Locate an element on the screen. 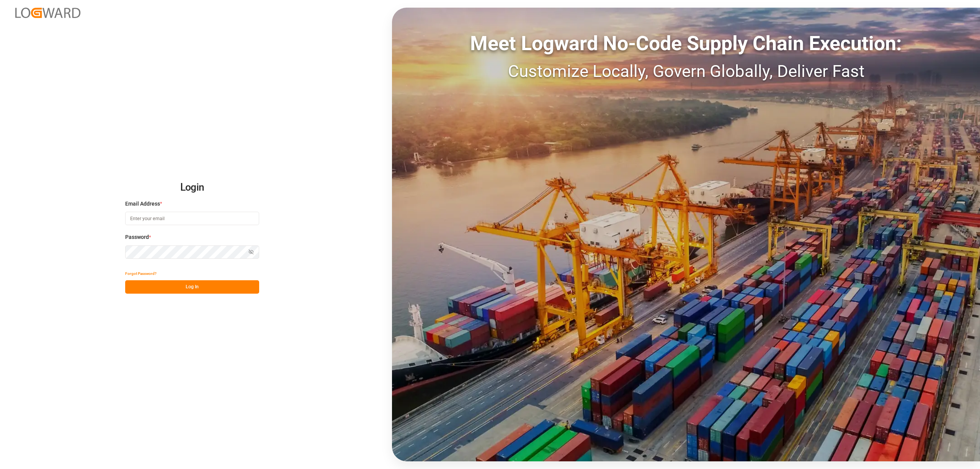  span: Email Address is located at coordinates (142, 203).